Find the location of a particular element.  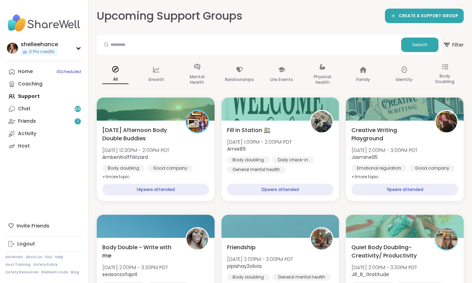

a: Host Training is located at coordinates (18, 265).